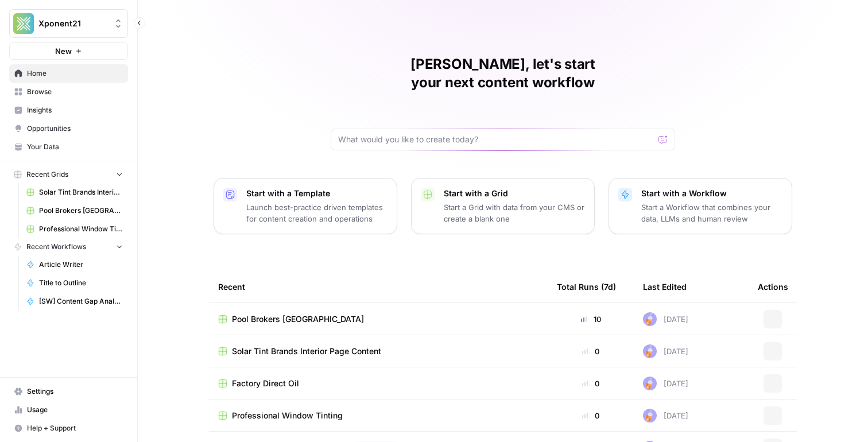 The height and width of the screenshot is (442, 868). Describe the element at coordinates (68, 51) in the screenshot. I see `button: New` at that location.